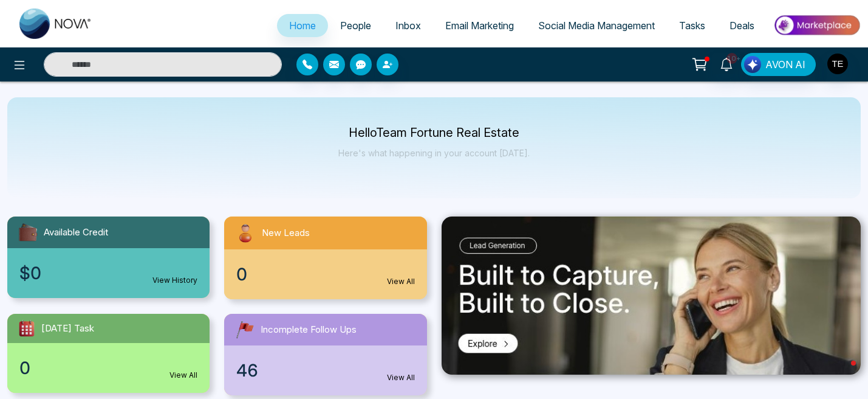 The height and width of the screenshot is (399, 868). What do you see at coordinates (597, 26) in the screenshot?
I see `span: Social Media Management` at bounding box center [597, 26].